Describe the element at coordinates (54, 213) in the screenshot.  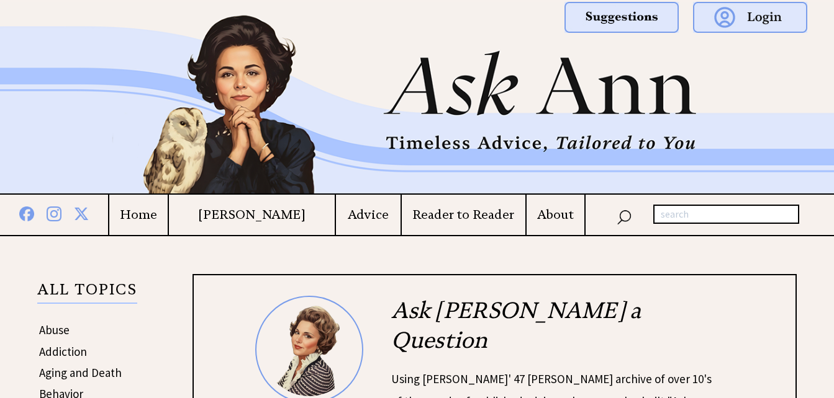
I see `img: instagram%20blue.png` at that location.